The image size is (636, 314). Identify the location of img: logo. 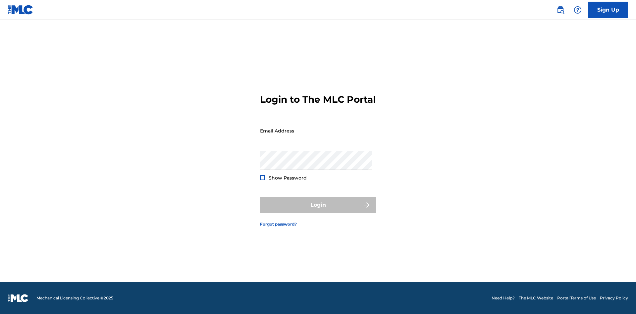
(18, 298).